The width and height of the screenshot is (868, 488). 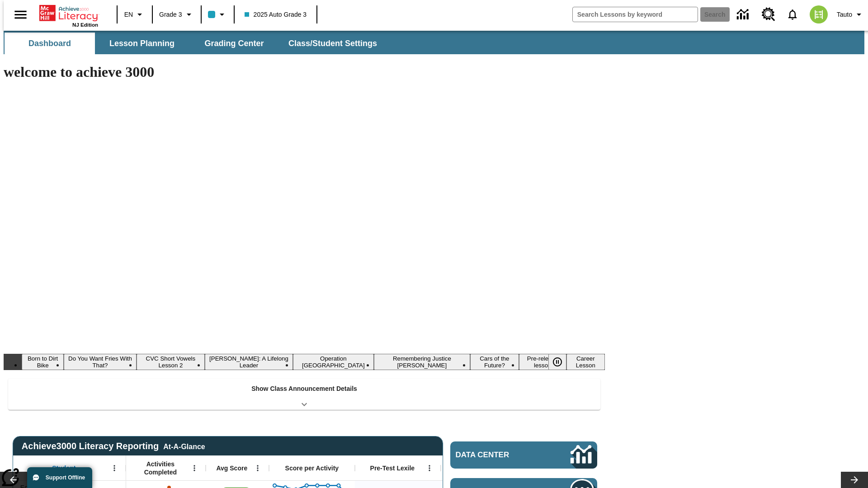 I want to click on div: Show Class Announcement Details, so click(x=304, y=394).